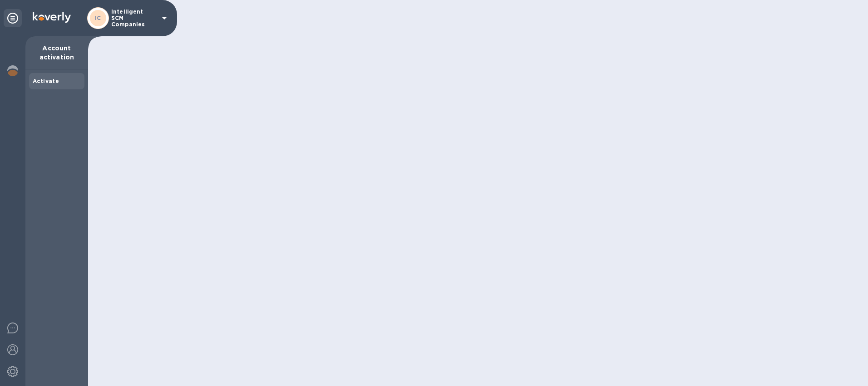  I want to click on b: Activate, so click(46, 81).